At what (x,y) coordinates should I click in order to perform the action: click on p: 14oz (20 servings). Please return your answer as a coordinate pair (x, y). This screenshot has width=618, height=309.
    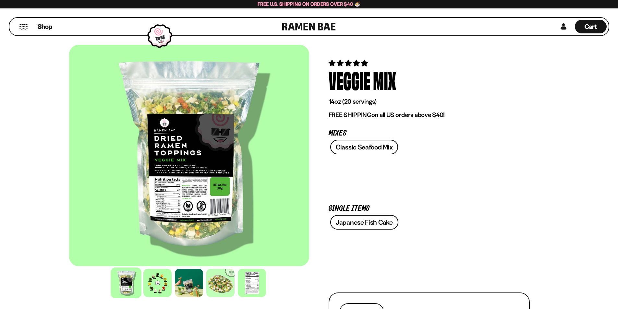
    Looking at the image, I should click on (429, 102).